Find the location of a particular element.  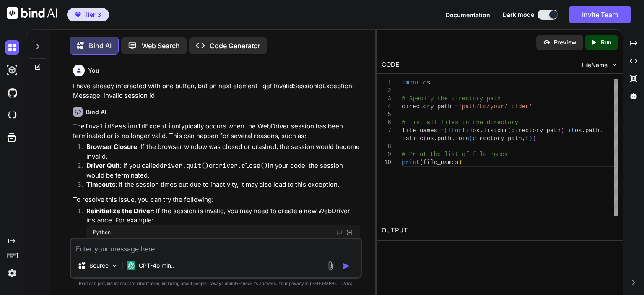

img: settings is located at coordinates (12, 273).